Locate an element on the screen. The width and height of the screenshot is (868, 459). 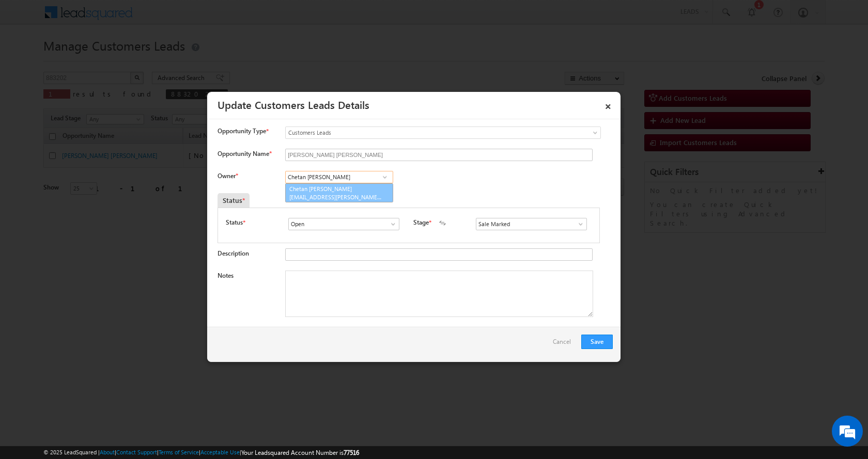
div: Minimize live chat window is located at coordinates (182, 18).